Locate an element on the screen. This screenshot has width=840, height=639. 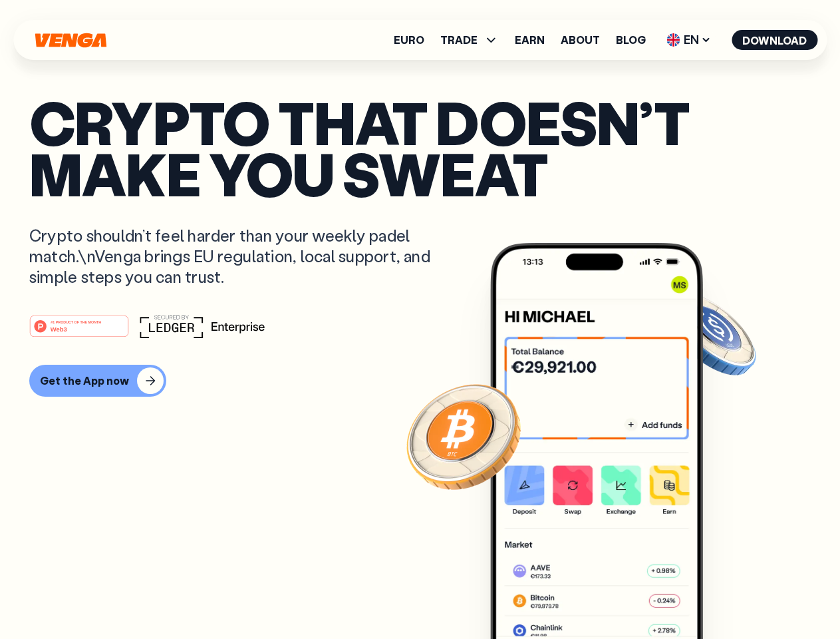
tspan: Web3 is located at coordinates (58, 328).